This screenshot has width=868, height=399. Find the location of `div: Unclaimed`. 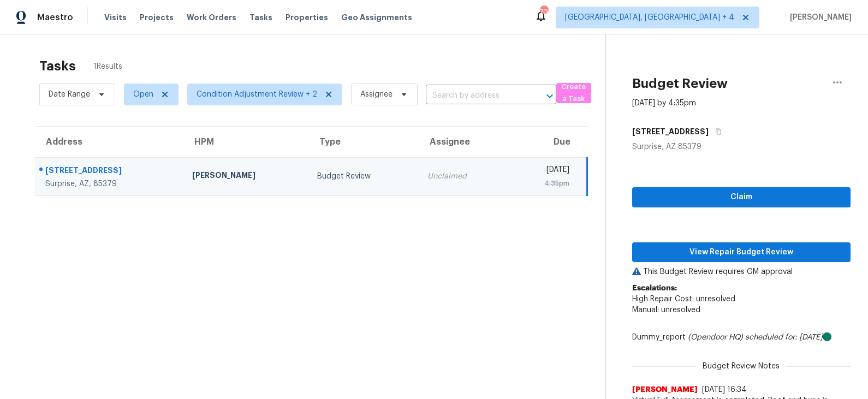

div: Unclaimed is located at coordinates (462, 176).